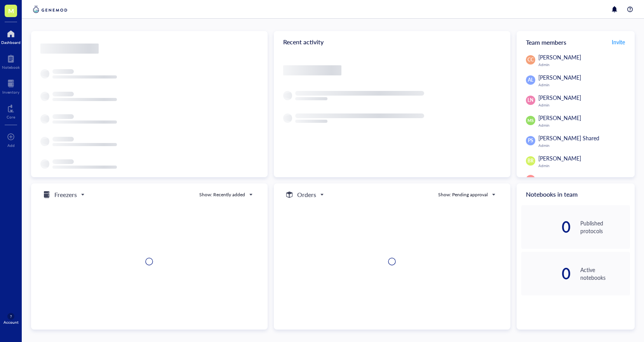 The height and width of the screenshot is (342, 644). I want to click on a: Inventory, so click(11, 86).